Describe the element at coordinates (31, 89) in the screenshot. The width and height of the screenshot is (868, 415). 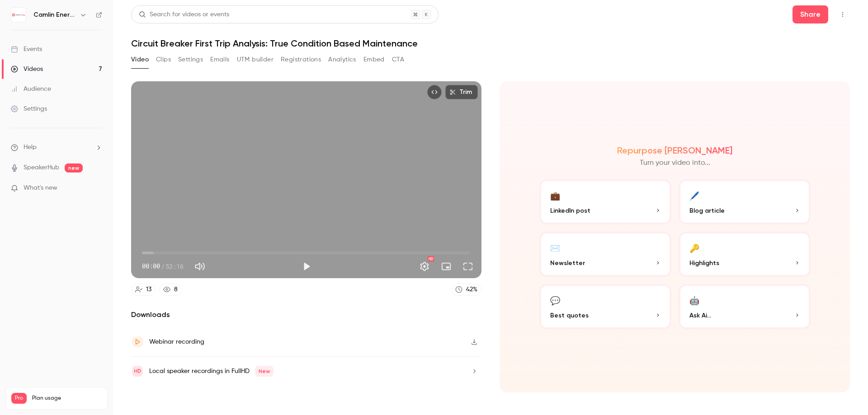
I see `div: Audience` at that location.